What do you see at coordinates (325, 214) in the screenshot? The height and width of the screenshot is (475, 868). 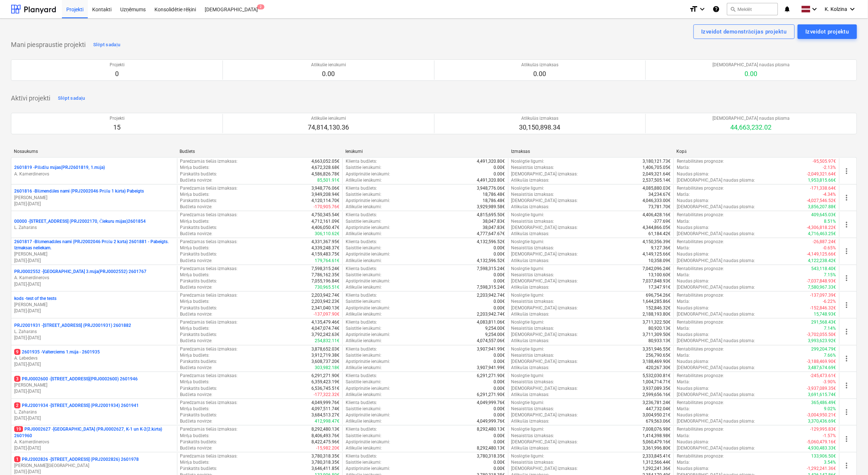 I see `p: 4,750,345.54€` at bounding box center [325, 214].